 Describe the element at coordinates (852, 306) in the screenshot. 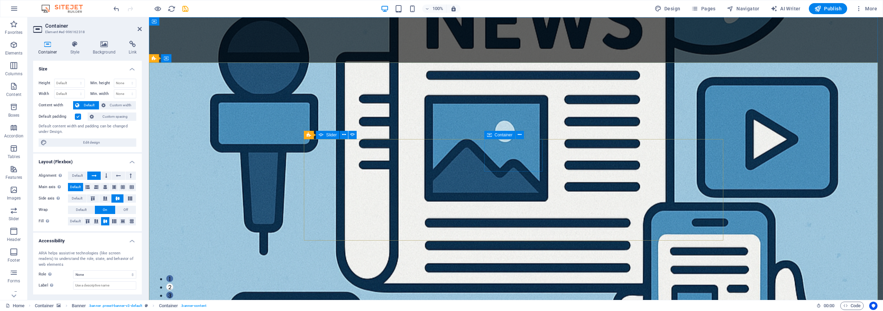

I see `span: Code` at that location.